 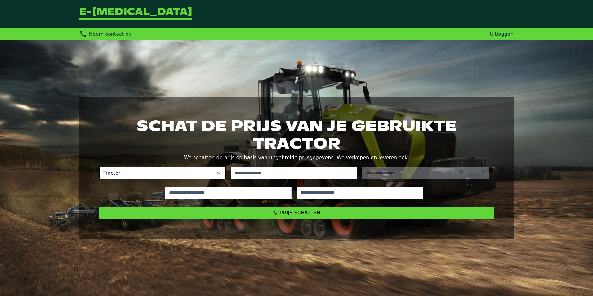 I want to click on span: Prijs schatten, so click(x=300, y=212).